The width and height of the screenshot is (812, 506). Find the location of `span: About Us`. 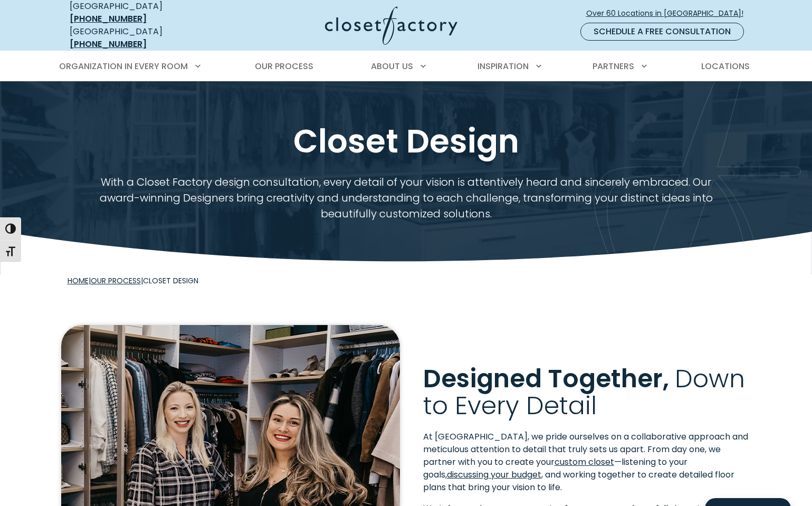

span: About Us is located at coordinates (392, 66).